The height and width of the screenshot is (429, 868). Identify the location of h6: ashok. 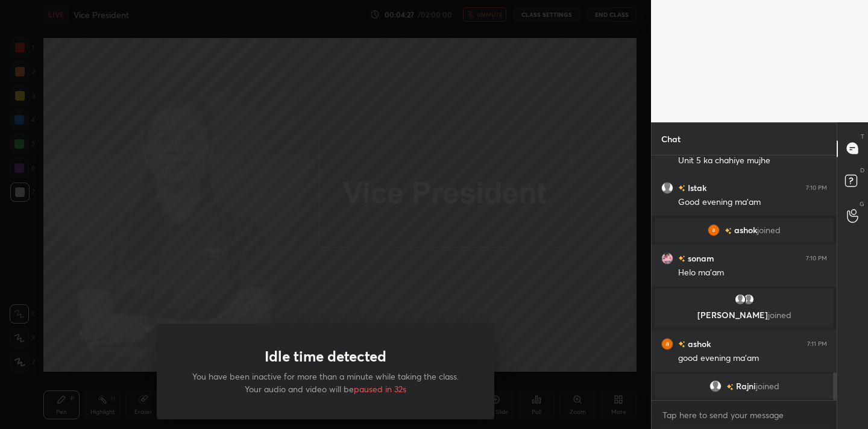
(698, 343).